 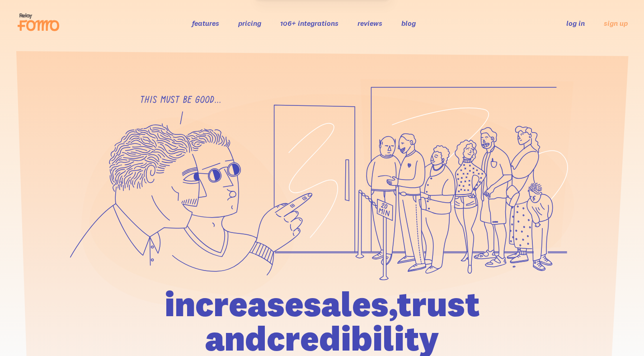 I want to click on a: blog, so click(x=409, y=23).